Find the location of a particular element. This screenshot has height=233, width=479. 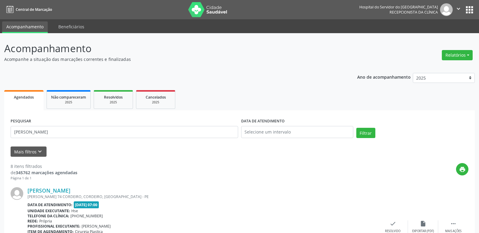

span: Própria is located at coordinates (46, 221).